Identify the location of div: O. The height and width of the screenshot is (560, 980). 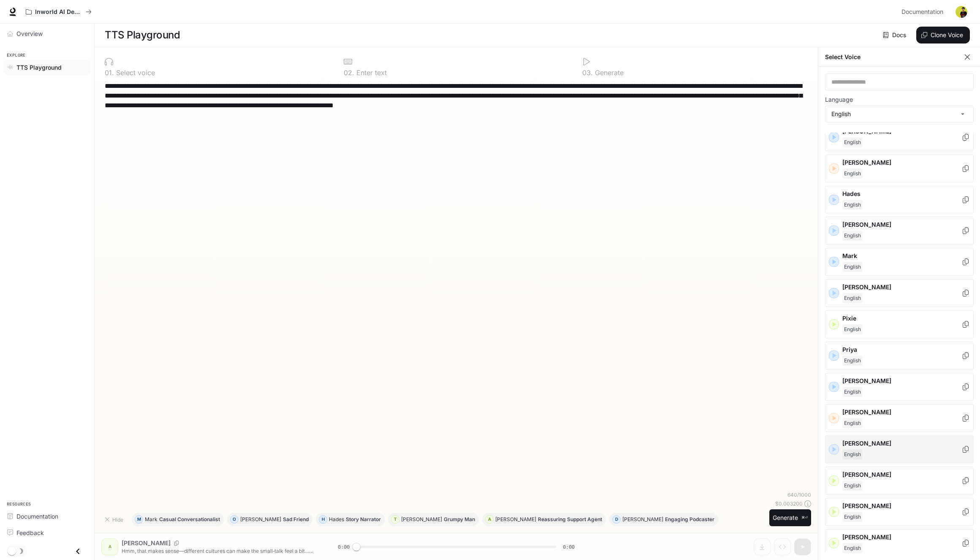
(235, 519).